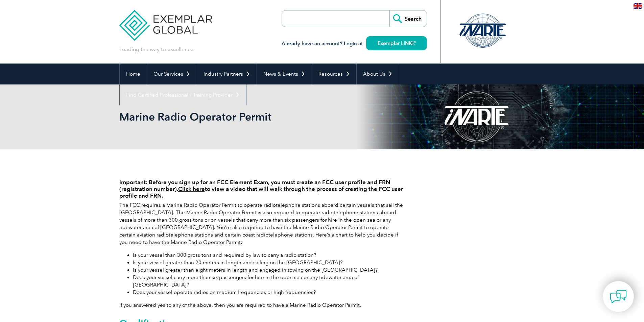 The height and width of the screenshot is (322, 644). What do you see at coordinates (227, 74) in the screenshot?
I see `a: Industry Partners` at bounding box center [227, 74].